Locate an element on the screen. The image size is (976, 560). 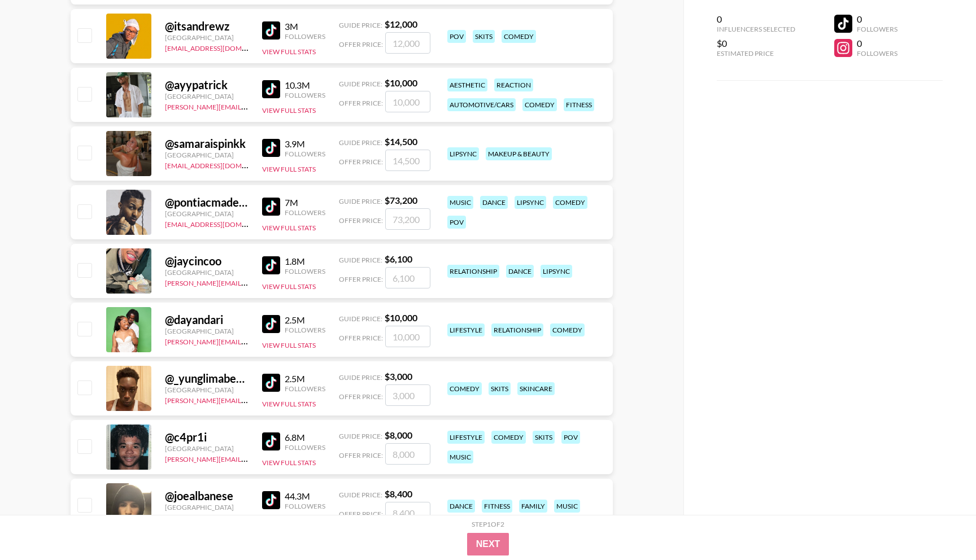
div: Estimated Price is located at coordinates (756, 53).